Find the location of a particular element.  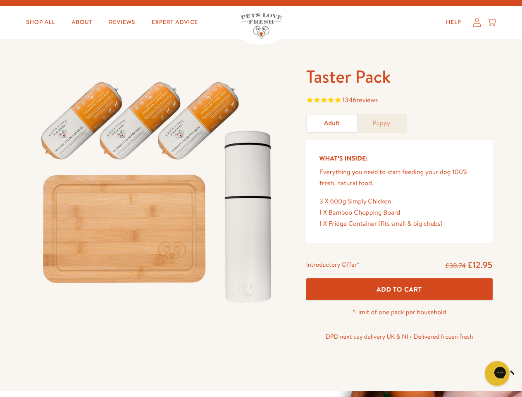

div: Introductory Offer* is located at coordinates (333, 266).